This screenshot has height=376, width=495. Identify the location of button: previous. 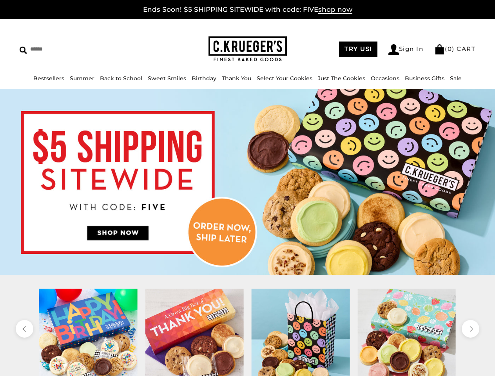
(24, 329).